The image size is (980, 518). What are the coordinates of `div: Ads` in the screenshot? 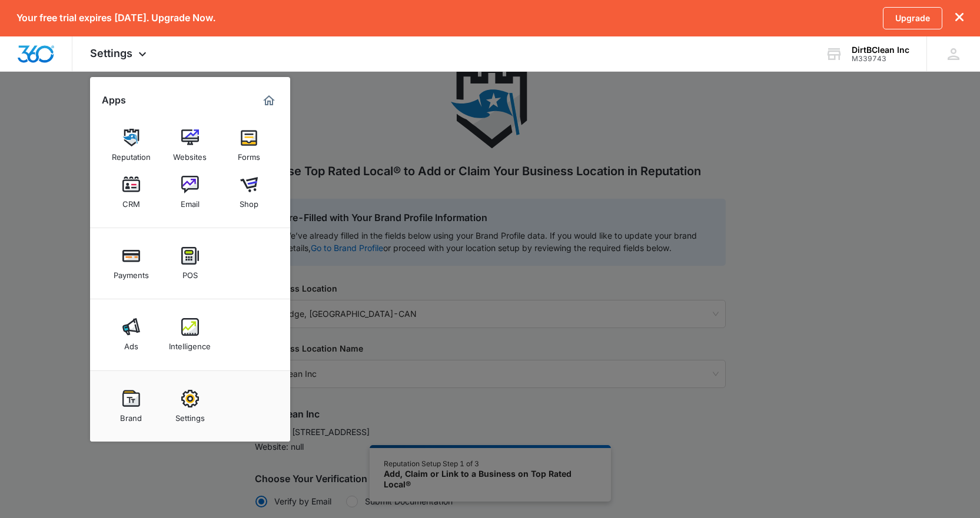 It's located at (131, 343).